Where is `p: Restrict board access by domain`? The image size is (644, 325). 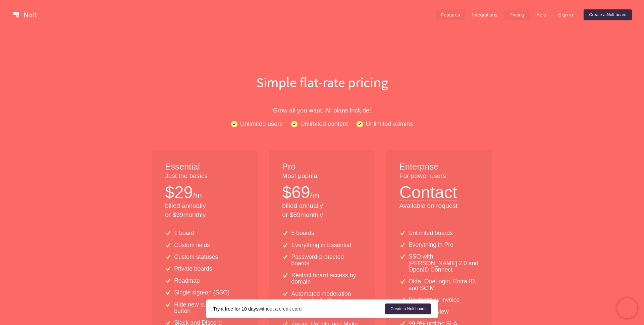 p: Restrict board access by domain is located at coordinates (326, 279).